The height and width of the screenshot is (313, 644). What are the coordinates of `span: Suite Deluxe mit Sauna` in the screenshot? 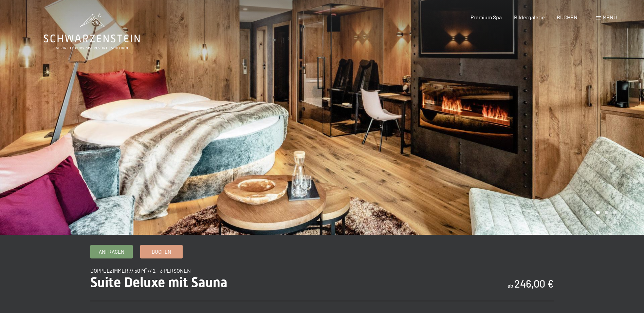 It's located at (159, 282).